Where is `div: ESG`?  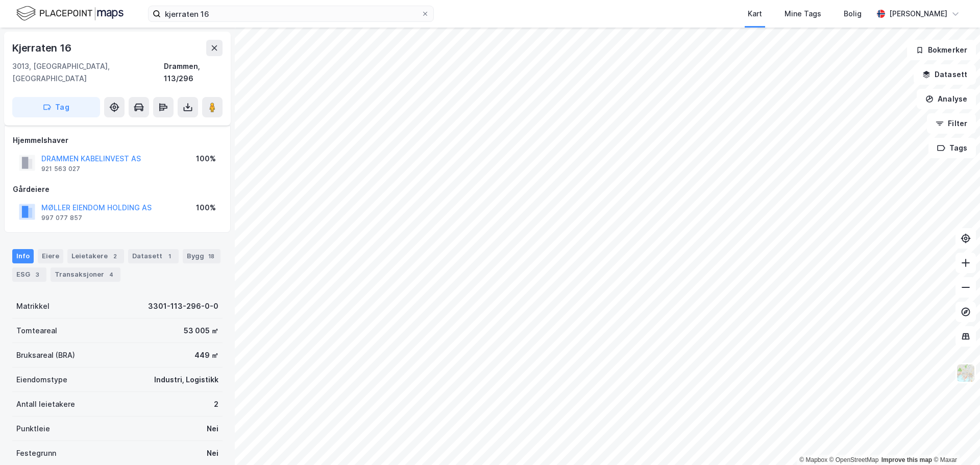
div: ESG is located at coordinates (29, 275).